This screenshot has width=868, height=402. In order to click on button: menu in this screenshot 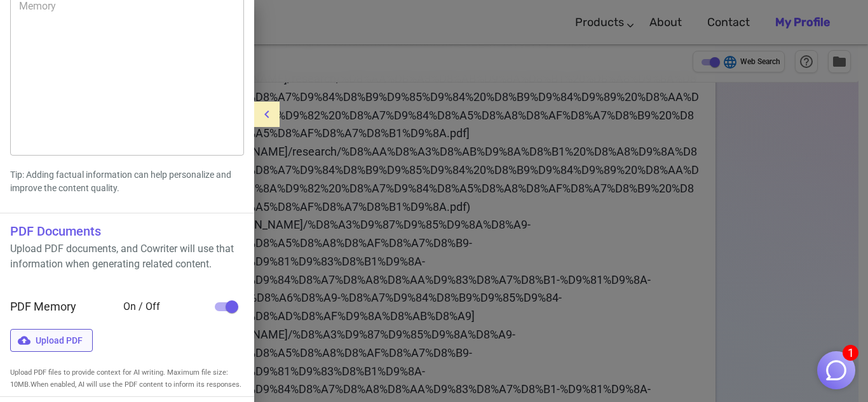, I will do `click(267, 114)`.